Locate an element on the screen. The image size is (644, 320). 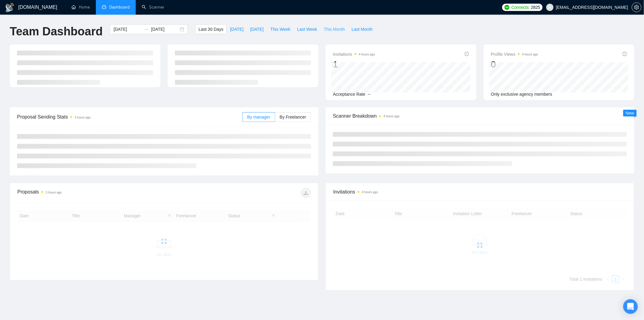
button: This Week is located at coordinates (280, 29).